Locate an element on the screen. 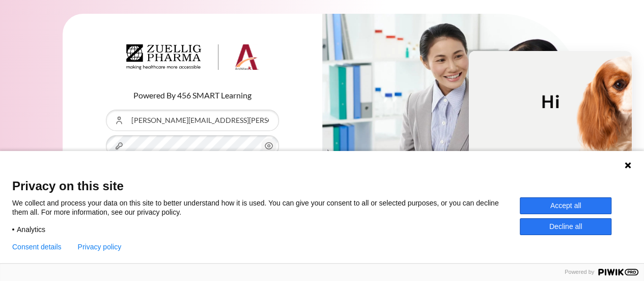 The image size is (644, 281). img: Architeck is located at coordinates (192, 57).